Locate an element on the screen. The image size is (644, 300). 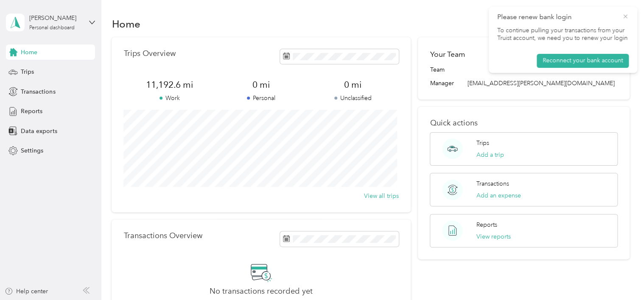
span: 11,192.6 mi is located at coordinates (169, 85).